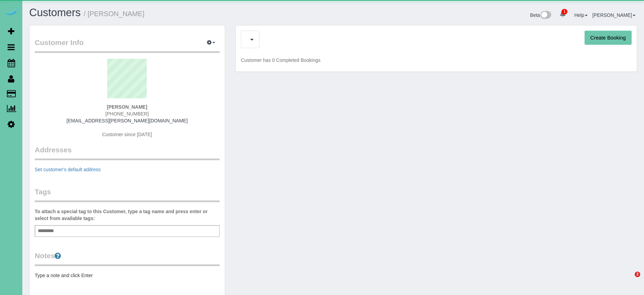 The height and width of the screenshot is (295, 644). Describe the element at coordinates (55, 13) in the screenshot. I see `a: Customers` at that location.